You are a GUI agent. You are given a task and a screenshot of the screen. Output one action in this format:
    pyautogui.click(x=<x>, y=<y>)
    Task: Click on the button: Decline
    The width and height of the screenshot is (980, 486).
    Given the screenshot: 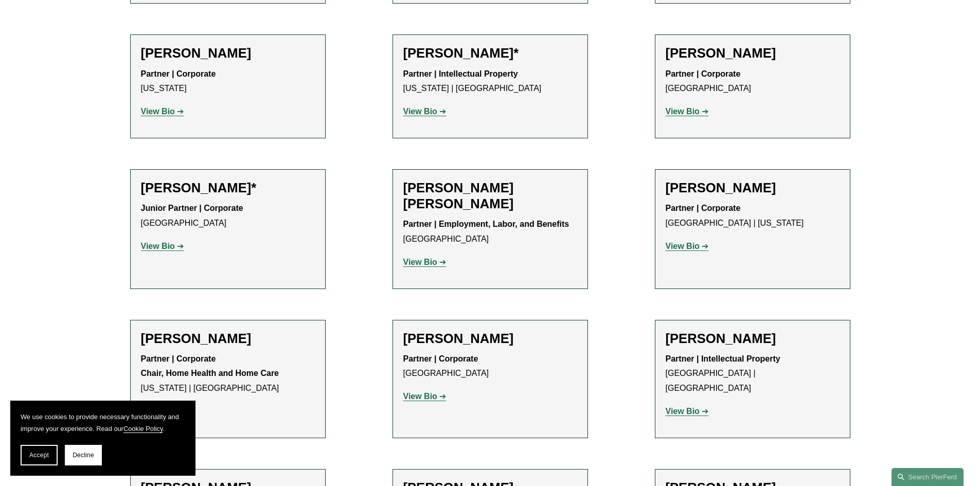 What is the action you would take?
    pyautogui.click(x=83, y=455)
    